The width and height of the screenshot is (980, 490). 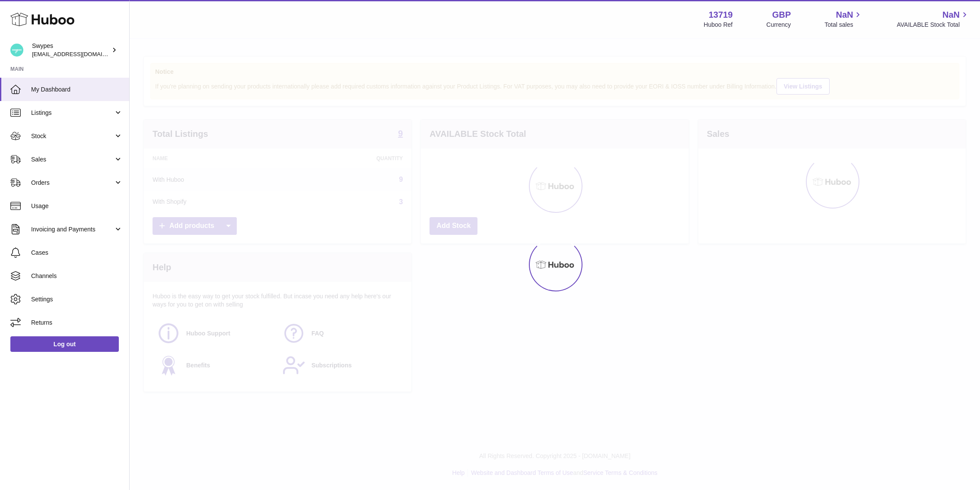 What do you see at coordinates (77, 276) in the screenshot?
I see `span: Channels` at bounding box center [77, 276].